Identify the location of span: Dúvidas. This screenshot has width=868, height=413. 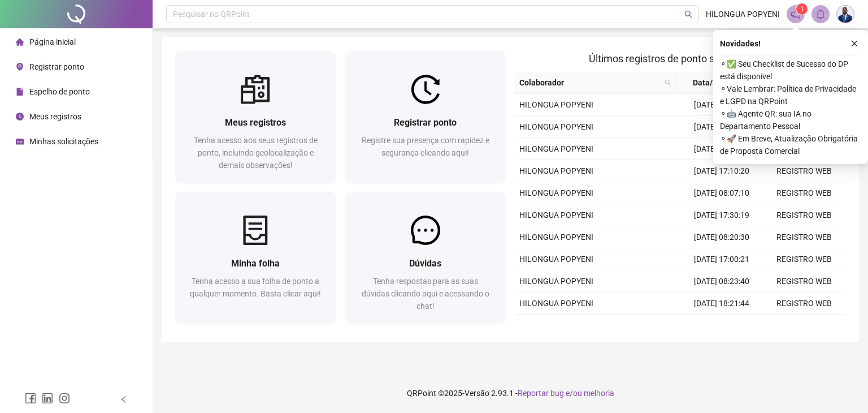
(425, 263).